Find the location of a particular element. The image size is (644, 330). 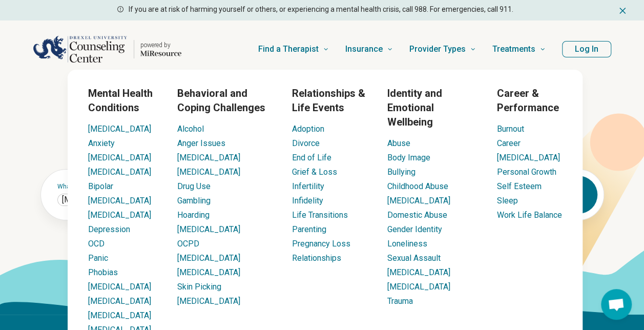

button: Log In is located at coordinates (587, 50).